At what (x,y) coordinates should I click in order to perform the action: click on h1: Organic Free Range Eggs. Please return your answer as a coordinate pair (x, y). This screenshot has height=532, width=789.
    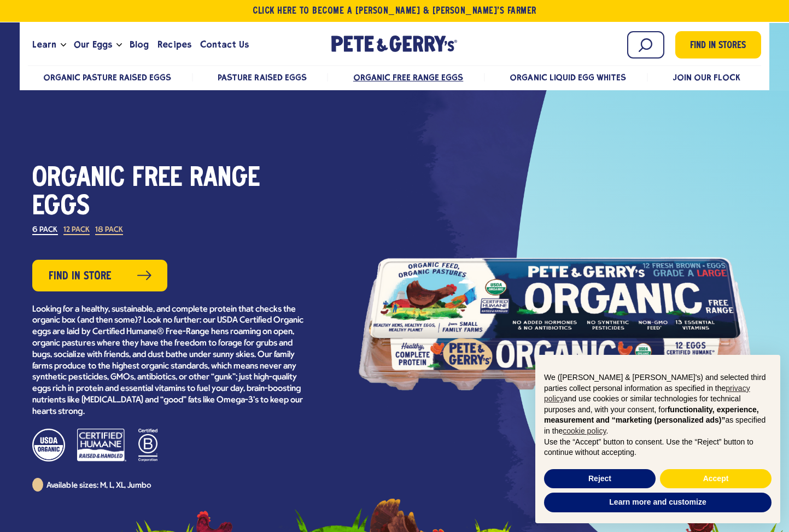
    Looking at the image, I should click on (169, 193).